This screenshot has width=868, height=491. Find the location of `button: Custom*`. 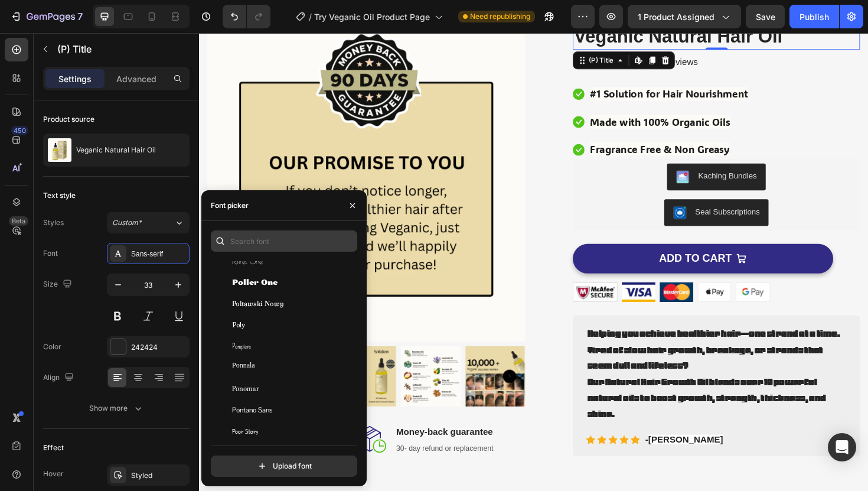

button: Custom* is located at coordinates (149, 223).